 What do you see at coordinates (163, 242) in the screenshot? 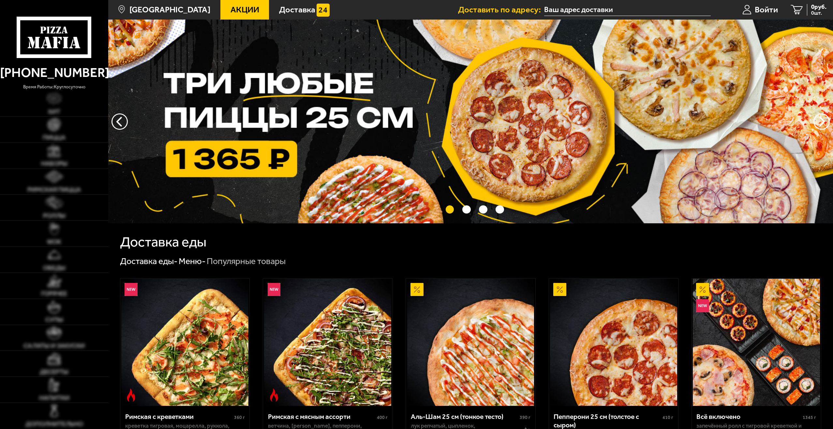
I see `h1: Доставка еды` at bounding box center [163, 242].